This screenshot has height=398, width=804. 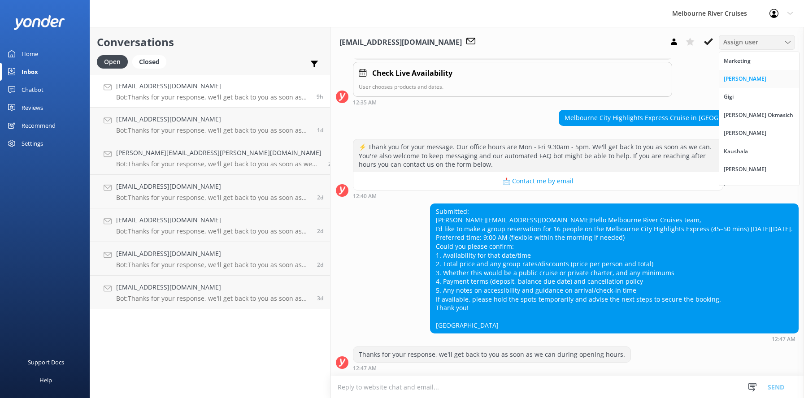 What do you see at coordinates (152, 61) in the screenshot?
I see `a: Closed` at bounding box center [152, 61].